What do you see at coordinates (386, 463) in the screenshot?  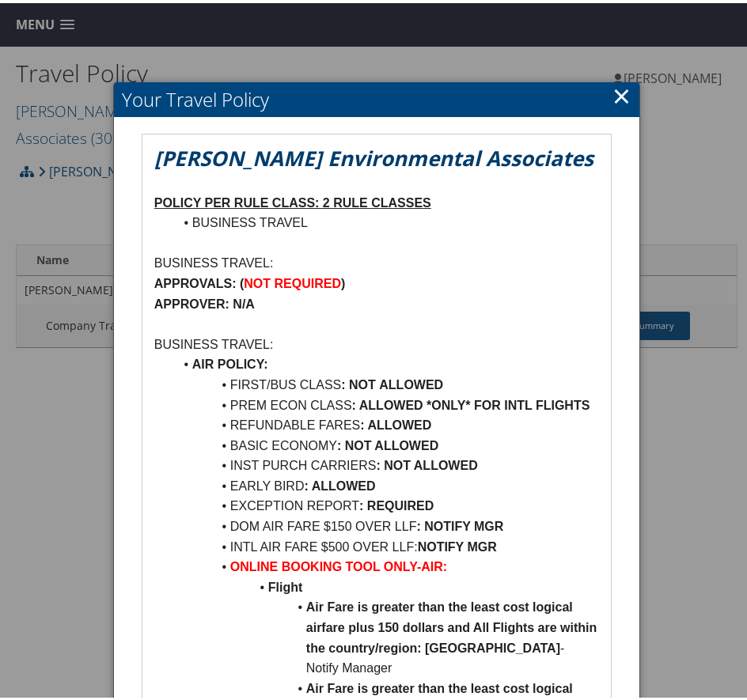 I see `li: INST PURCH CARRIERS` at bounding box center [386, 463].